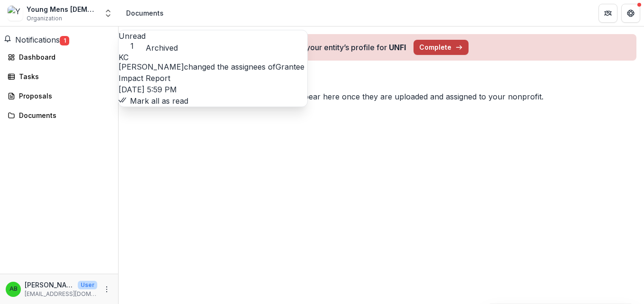 This screenshot has height=304, width=644. I want to click on button: More, so click(107, 289).